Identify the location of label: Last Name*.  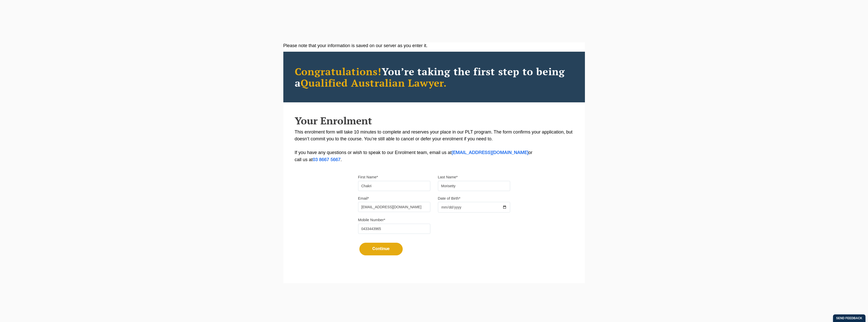
(448, 177).